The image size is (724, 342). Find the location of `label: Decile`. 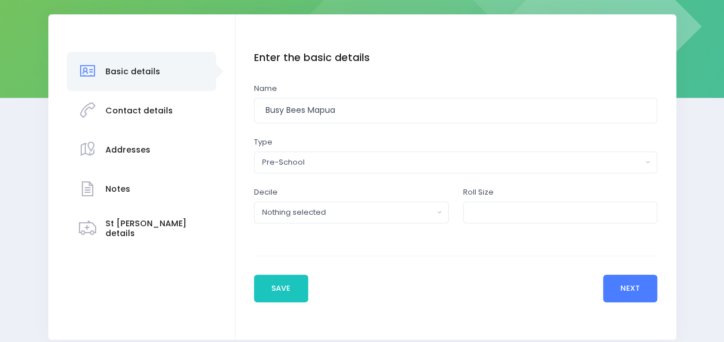

label: Decile is located at coordinates (266, 192).